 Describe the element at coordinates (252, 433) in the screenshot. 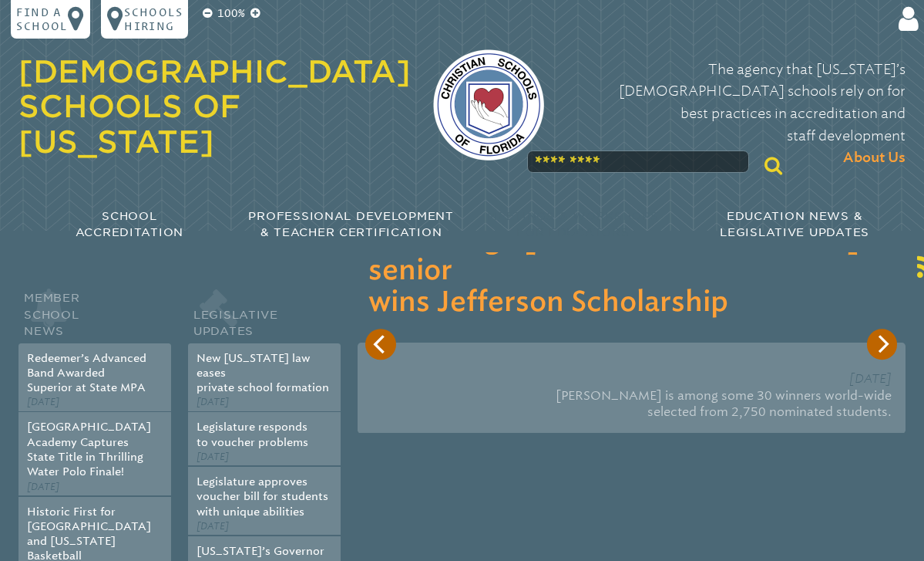

I see `a: Legislature respondsto voucher problems` at that location.